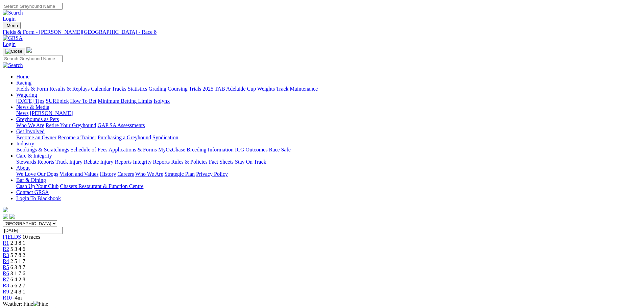 This screenshot has height=308, width=644. What do you see at coordinates (132, 149) in the screenshot?
I see `a: Applications & Forms` at bounding box center [132, 149].